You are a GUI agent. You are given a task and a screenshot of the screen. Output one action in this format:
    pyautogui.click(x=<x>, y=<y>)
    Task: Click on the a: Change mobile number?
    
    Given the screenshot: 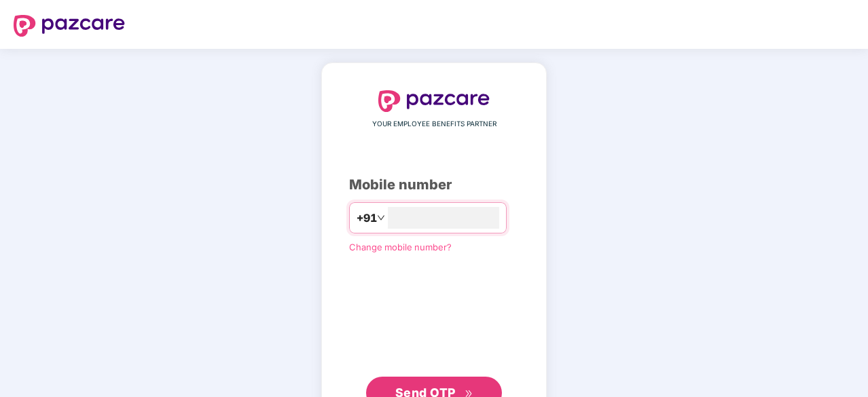 What is the action you would take?
    pyautogui.click(x=400, y=248)
    